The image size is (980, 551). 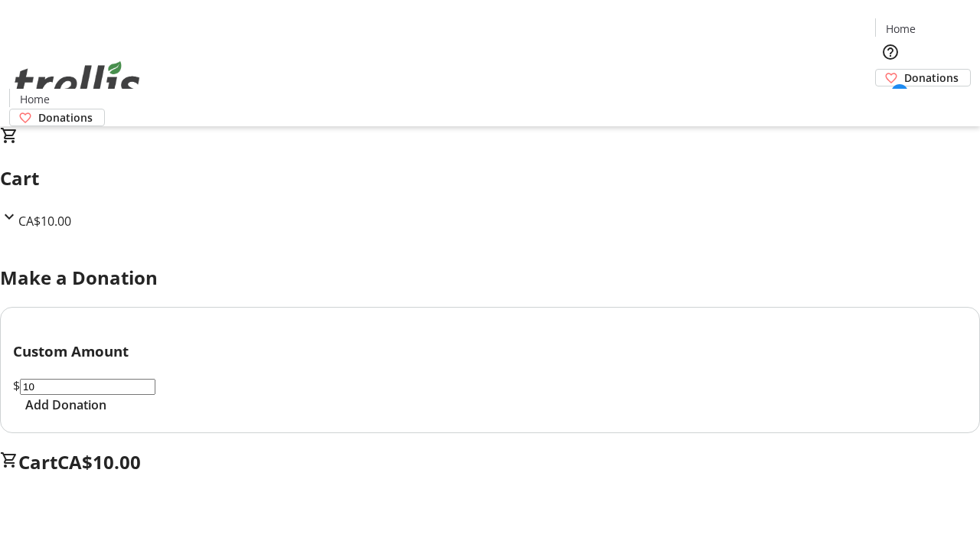 What do you see at coordinates (891, 102) in the screenshot?
I see `button: Cart` at bounding box center [891, 102].